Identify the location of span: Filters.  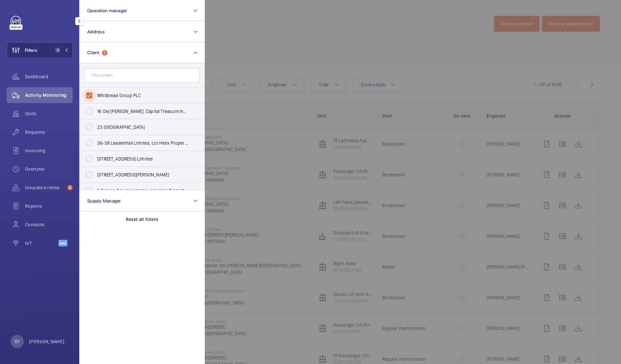
(31, 50).